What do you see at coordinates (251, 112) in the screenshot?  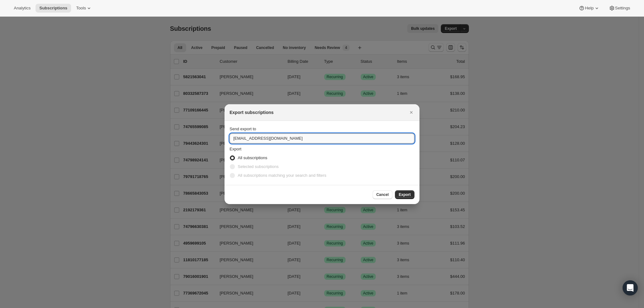 I see `h2: Export subscriptions` at bounding box center [251, 112].